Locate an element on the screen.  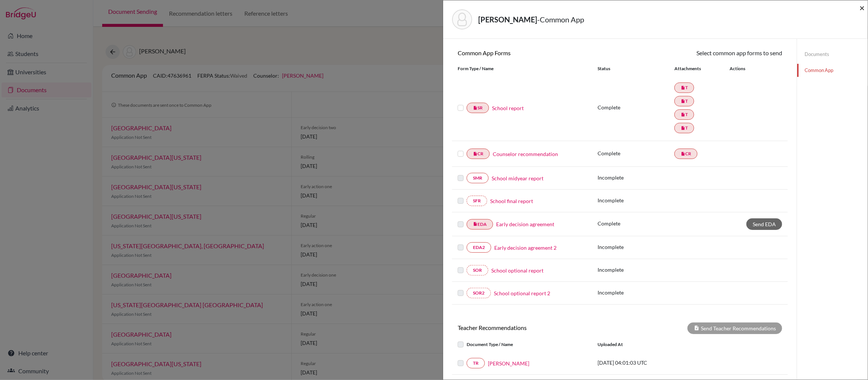
a: Documents is located at coordinates (833, 54).